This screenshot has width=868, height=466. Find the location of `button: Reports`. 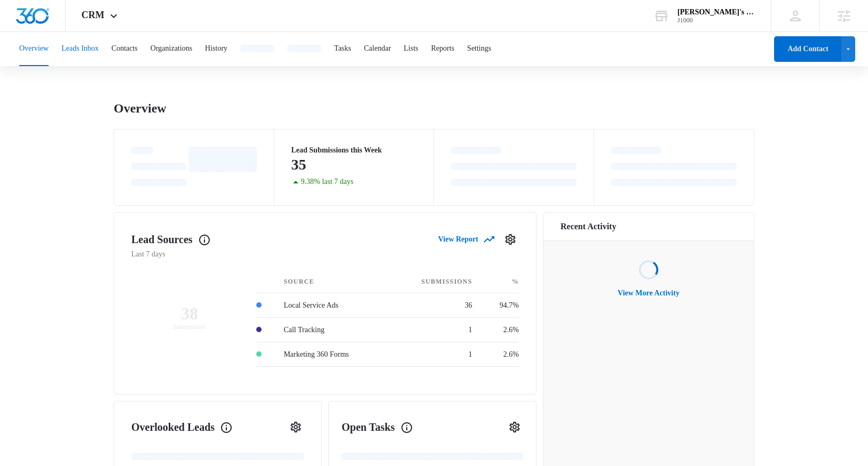

button: Reports is located at coordinates (443, 49).